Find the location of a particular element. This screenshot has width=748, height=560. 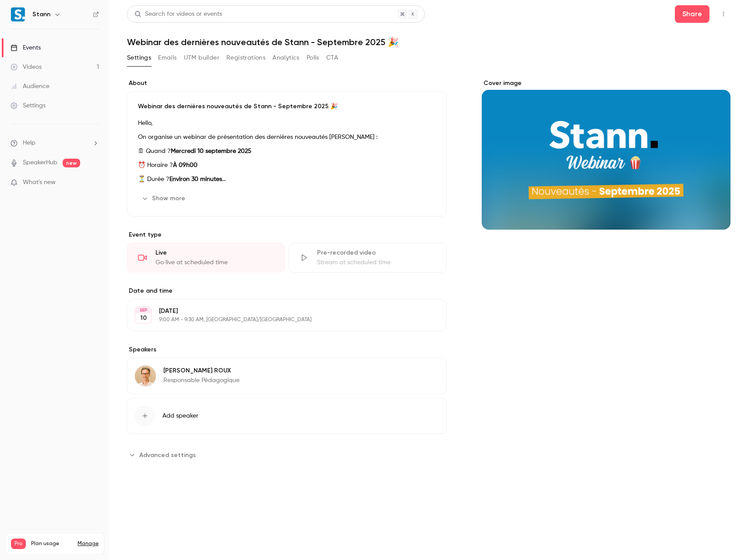

span: Advanced settings is located at coordinates (167, 454).